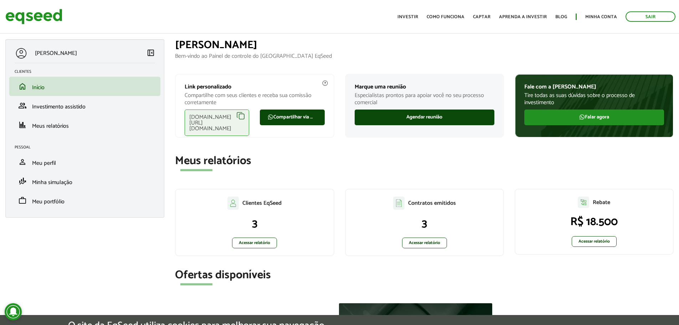 The image size is (679, 325). What do you see at coordinates (22, 125) in the screenshot?
I see `span: finance` at bounding box center [22, 125].